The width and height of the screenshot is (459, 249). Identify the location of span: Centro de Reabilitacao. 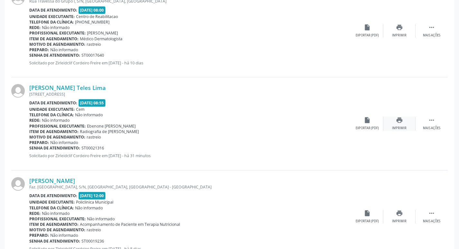
(97, 16).